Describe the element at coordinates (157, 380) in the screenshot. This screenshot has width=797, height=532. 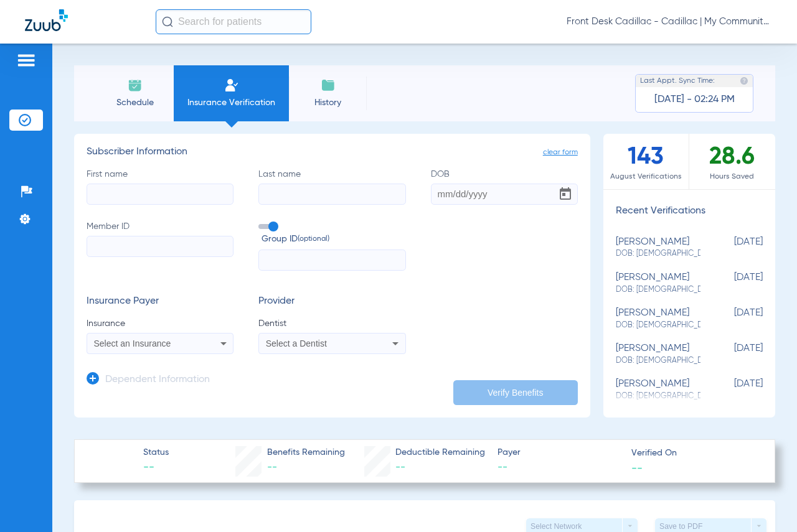
I see `h3: Dependent Information` at that location.